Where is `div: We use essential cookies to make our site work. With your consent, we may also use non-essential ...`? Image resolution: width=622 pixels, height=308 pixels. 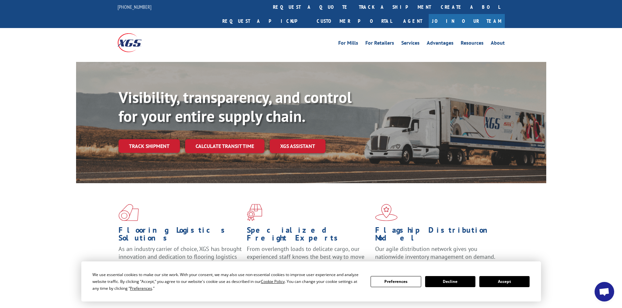
div: We use essential cookies to make our site work. With your consent, we may also use non-essential ... is located at coordinates (227, 282).